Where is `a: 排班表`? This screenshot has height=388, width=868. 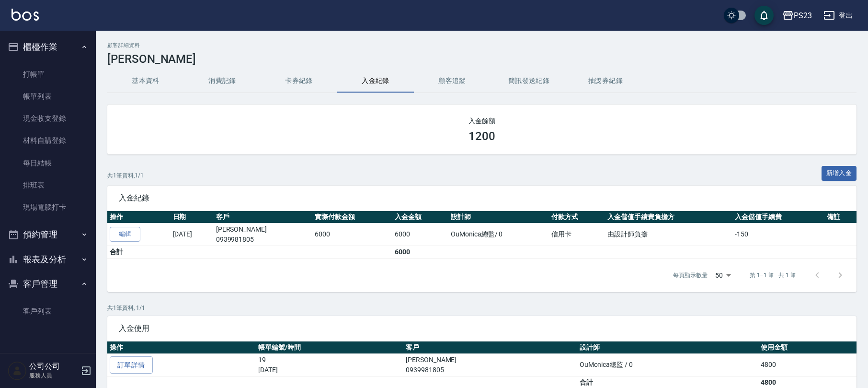 a: 排班表 is located at coordinates (48, 185).